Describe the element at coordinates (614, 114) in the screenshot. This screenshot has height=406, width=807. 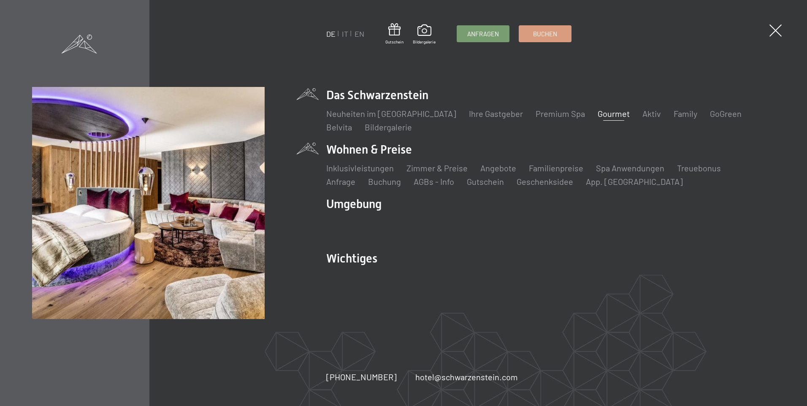
I see `a: Gourmet` at that location.